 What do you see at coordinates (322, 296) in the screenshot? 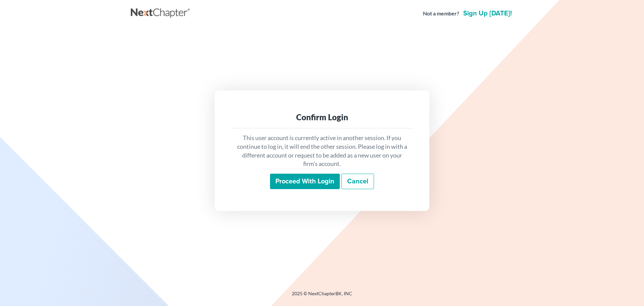
I see `div: 2025 © NextChapterBK, INC` at bounding box center [322, 296].